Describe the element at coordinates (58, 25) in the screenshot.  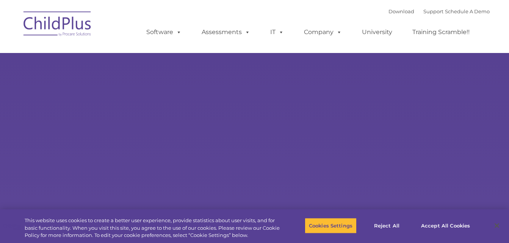
I see `img: ChildPlus by Procare Solutions` at that location.